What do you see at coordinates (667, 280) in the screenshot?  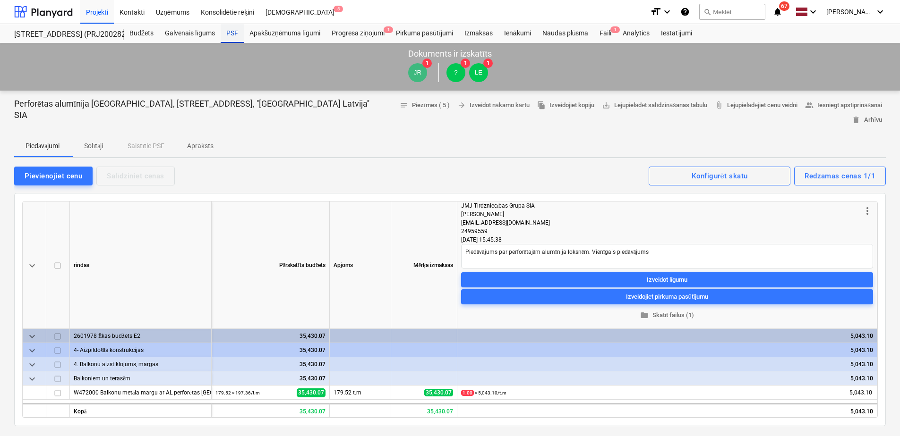 I see `div: Izveidot līgumu` at bounding box center [667, 280].